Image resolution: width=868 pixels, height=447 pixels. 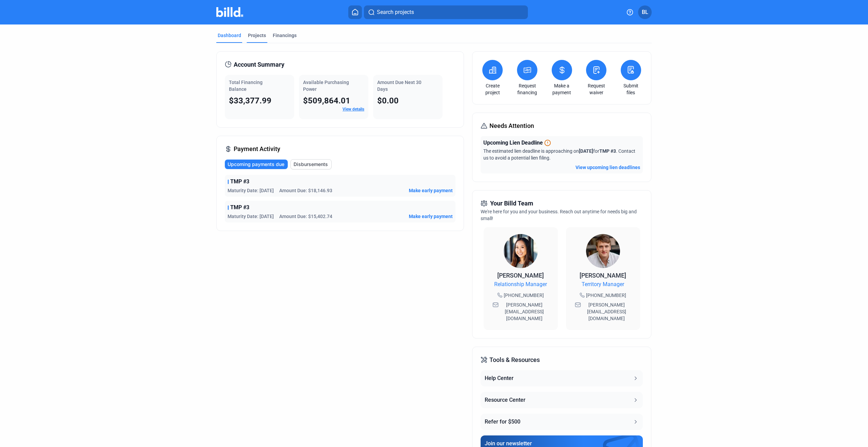 What do you see at coordinates (257, 149) in the screenshot?
I see `span: Payment Activity` at bounding box center [257, 149].